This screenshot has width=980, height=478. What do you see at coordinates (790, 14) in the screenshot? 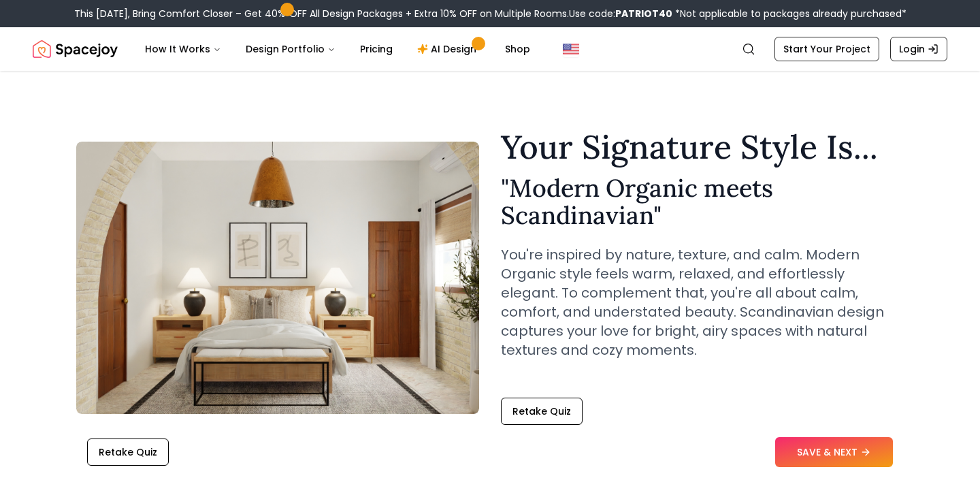
I see `span: *Not applicable to packages already purchased*` at bounding box center [790, 14].